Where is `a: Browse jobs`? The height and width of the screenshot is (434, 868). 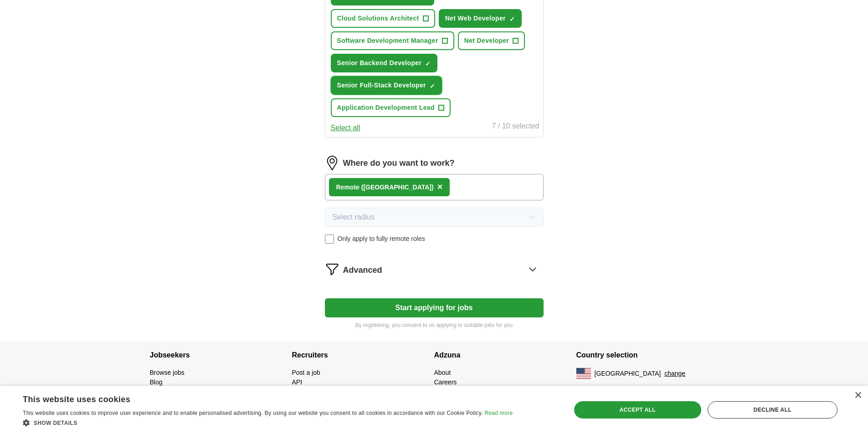
a: Browse jobs is located at coordinates (167, 372).